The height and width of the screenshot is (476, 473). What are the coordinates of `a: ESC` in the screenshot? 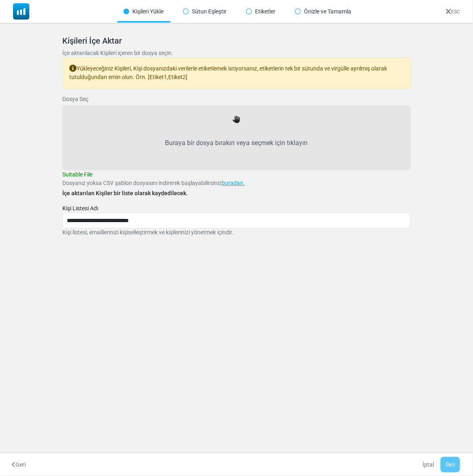 It's located at (452, 12).